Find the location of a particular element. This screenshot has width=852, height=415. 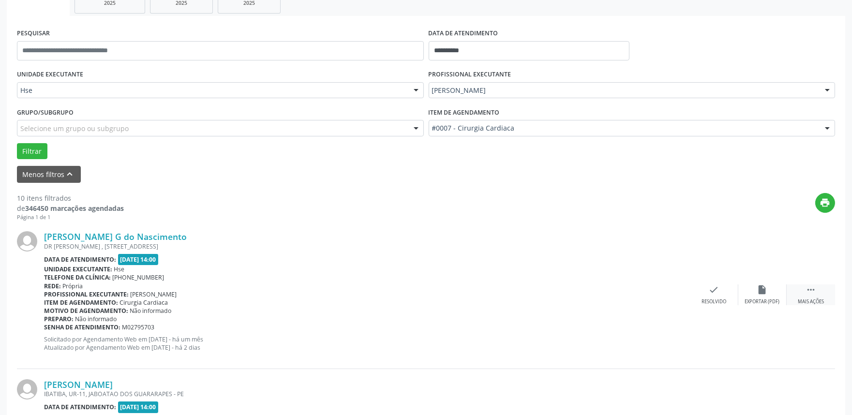

i: check is located at coordinates (714, 290).